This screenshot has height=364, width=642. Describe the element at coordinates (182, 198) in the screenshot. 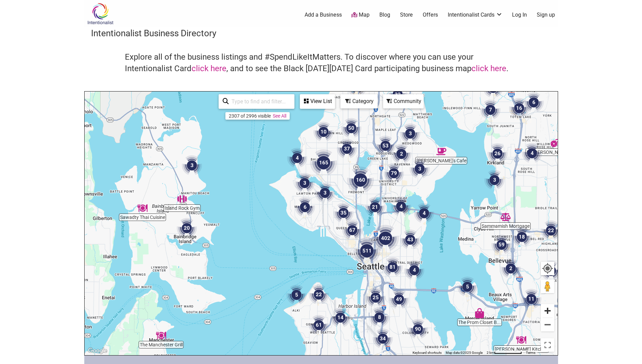

I see `div: Island Rock Gym` at that location.